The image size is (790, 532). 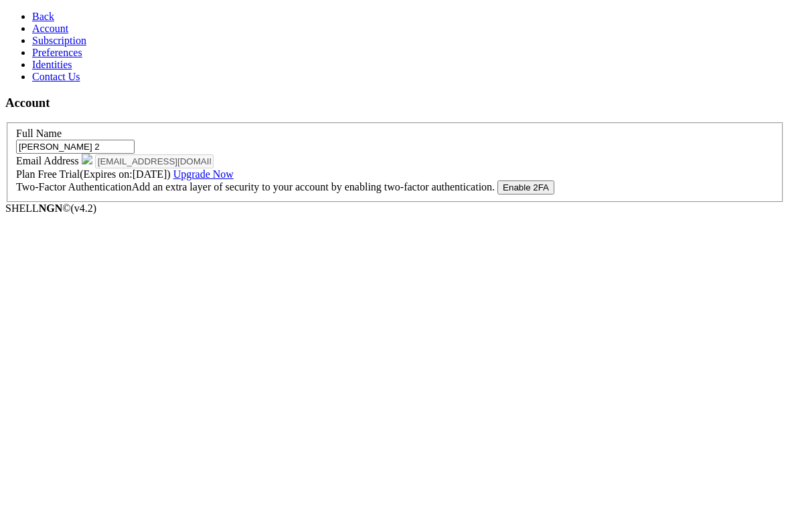 What do you see at coordinates (256, 186) in the screenshot?
I see `label: Two-Factor Authentication` at bounding box center [256, 186].